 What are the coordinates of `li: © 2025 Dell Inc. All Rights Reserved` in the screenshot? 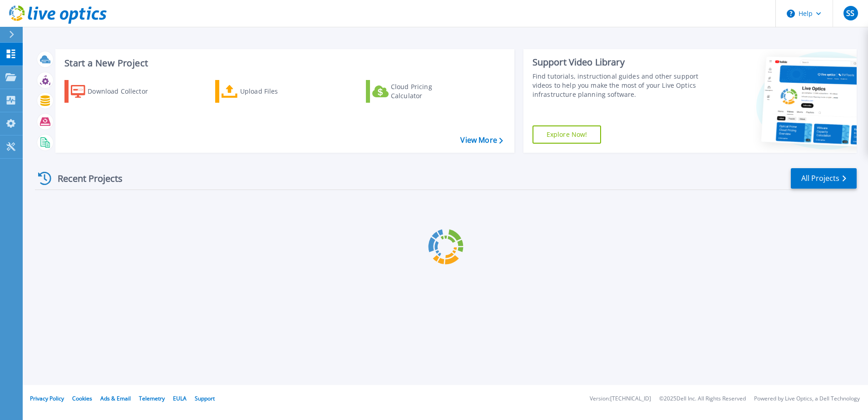 It's located at (703, 399).